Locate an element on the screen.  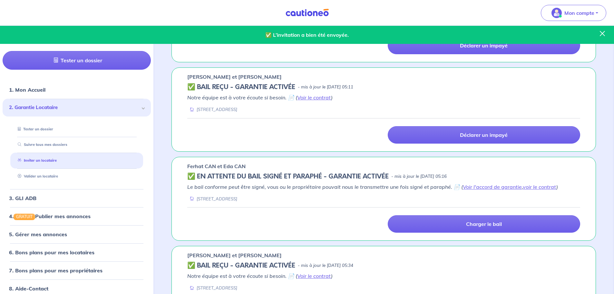
a: 4.GRATUITPublier mes annonces is located at coordinates (50, 216).